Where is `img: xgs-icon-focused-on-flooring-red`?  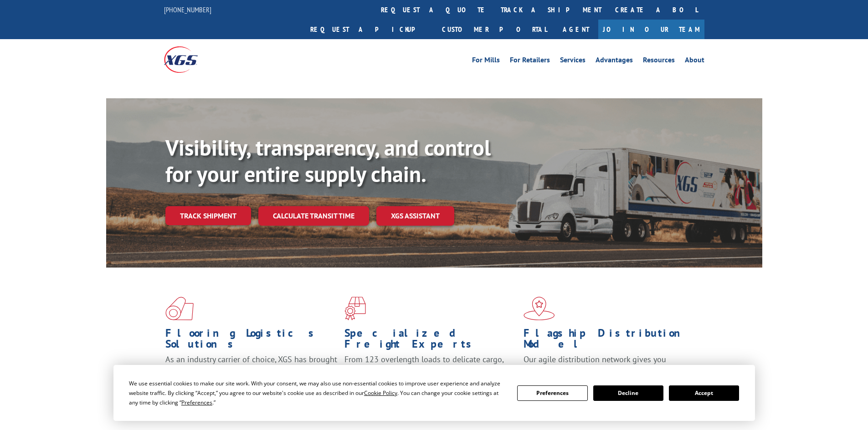 img: xgs-icon-focused-on-flooring-red is located at coordinates (355, 308).